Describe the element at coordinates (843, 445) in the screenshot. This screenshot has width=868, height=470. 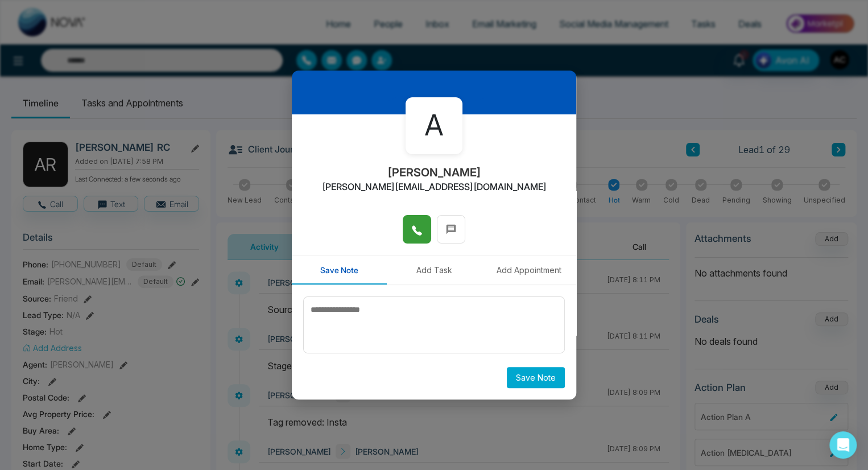
I see `div: Open Intercom Messenger` at that location.